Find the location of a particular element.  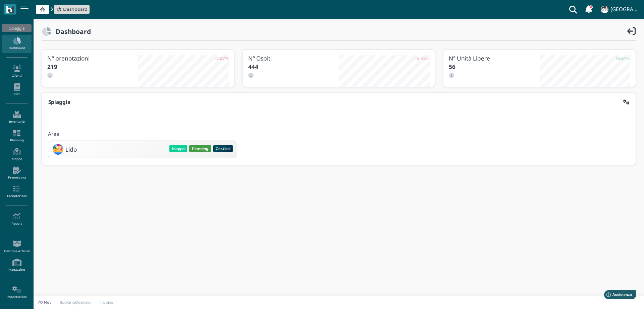

button: Planning is located at coordinates (200, 149).